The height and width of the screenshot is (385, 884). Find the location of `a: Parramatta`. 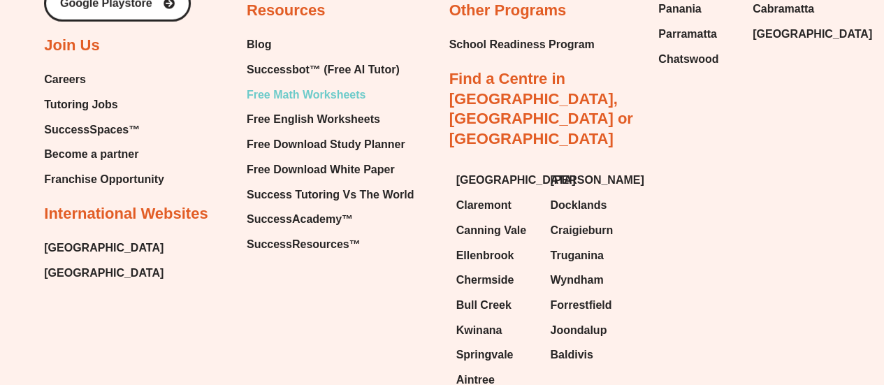

a: Parramatta is located at coordinates (698, 34).